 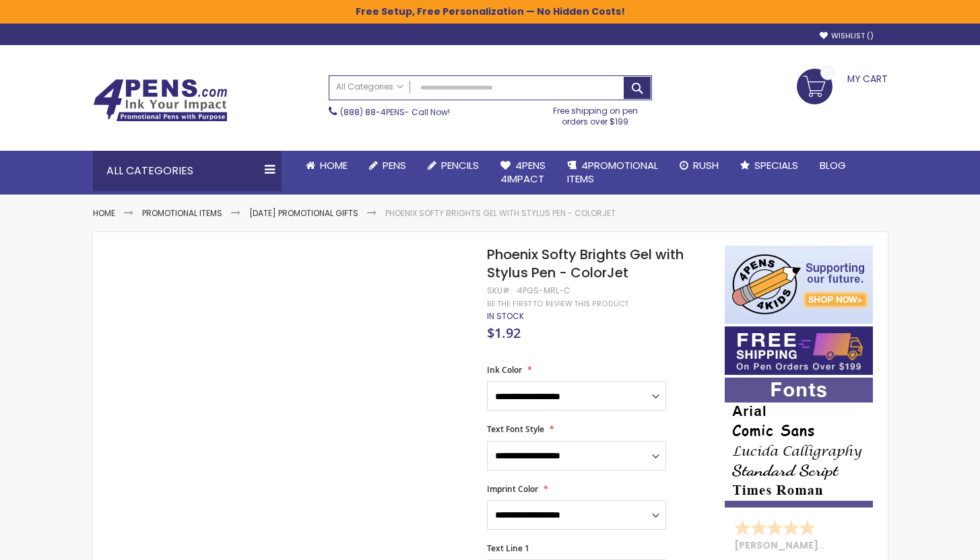 What do you see at coordinates (507, 548) in the screenshot?
I see `span: Text Line 1` at bounding box center [507, 548].